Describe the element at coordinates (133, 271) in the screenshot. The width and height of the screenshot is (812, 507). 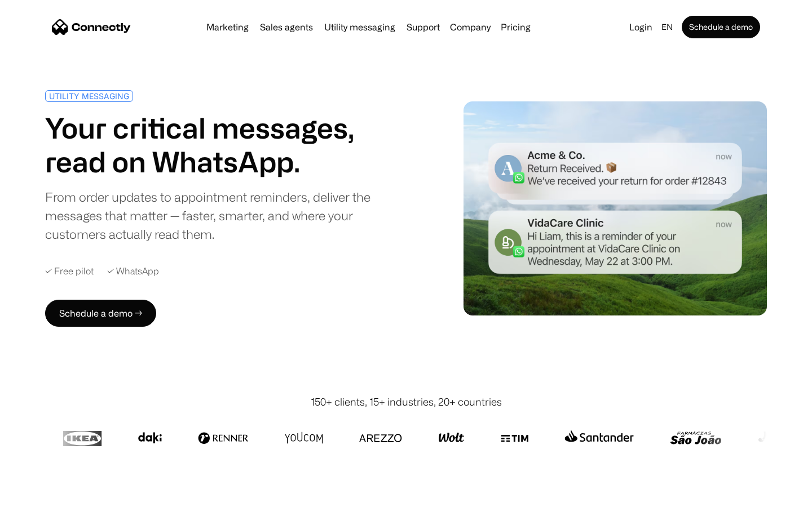
I see `div: ✓ WhatsApp` at that location.